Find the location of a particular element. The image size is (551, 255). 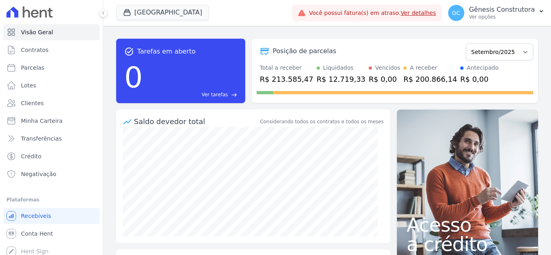

a: Visão Geral is located at coordinates (51, 32).